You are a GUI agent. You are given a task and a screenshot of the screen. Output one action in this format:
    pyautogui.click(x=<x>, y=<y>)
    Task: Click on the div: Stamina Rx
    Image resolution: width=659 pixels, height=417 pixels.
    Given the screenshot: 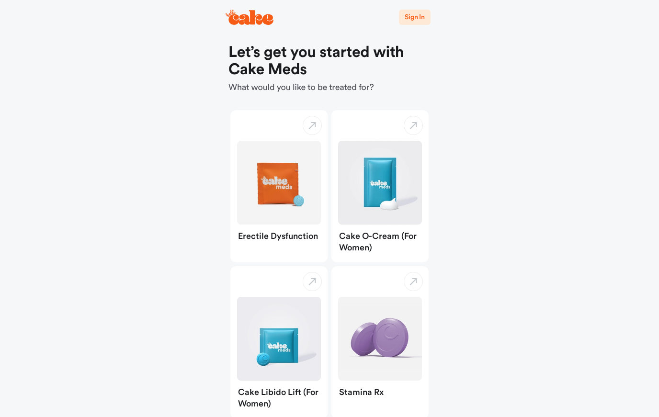 What is the action you would take?
    pyautogui.click(x=380, y=394)
    